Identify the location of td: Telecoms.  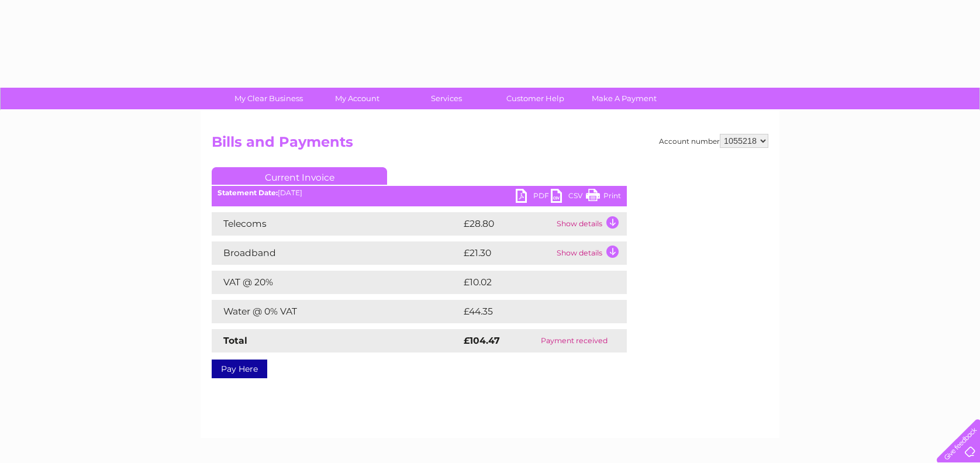
(336, 224).